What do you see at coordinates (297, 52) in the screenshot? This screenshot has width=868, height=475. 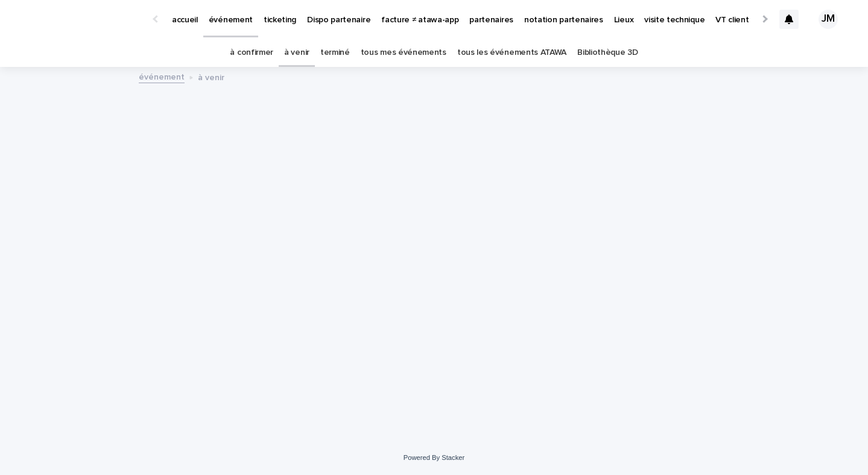 I see `a: à venir` at bounding box center [297, 52].